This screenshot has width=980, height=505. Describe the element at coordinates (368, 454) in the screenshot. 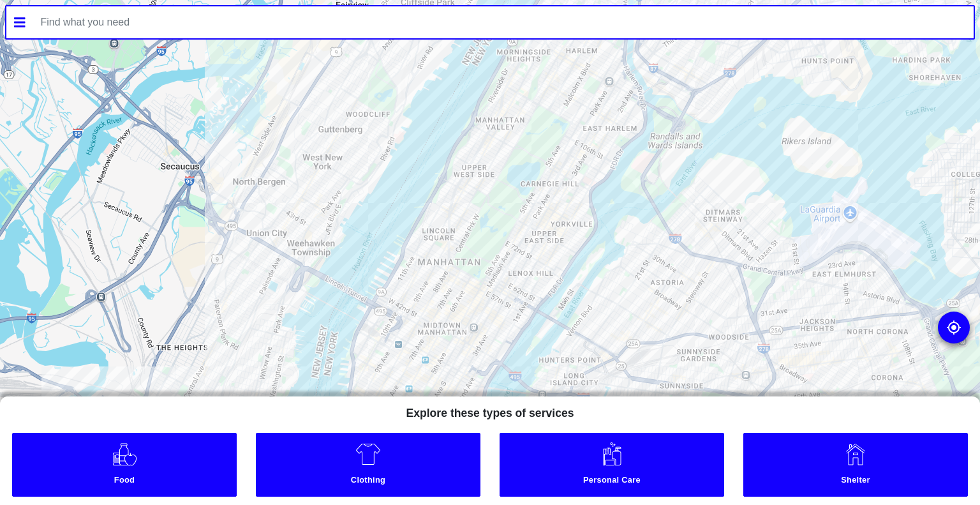

I see `img: Clothing` at that location.